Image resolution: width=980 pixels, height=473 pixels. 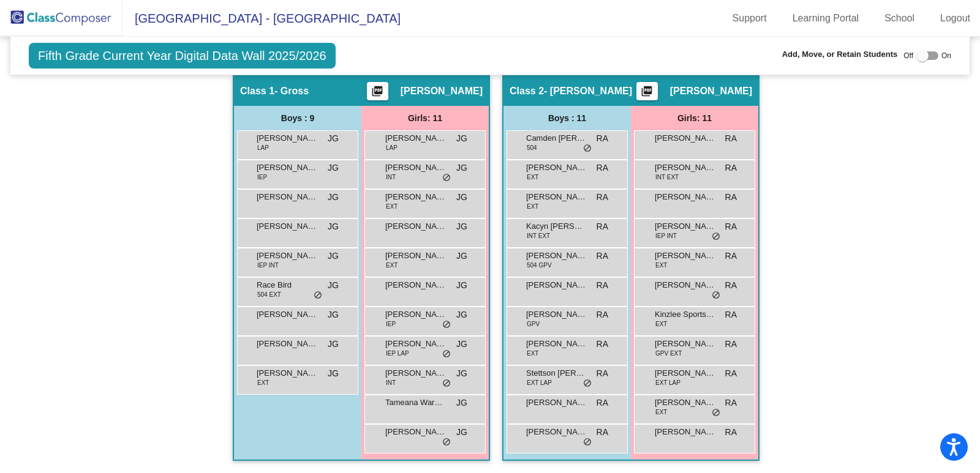 I want to click on div: Boys : 9, so click(x=298, y=118).